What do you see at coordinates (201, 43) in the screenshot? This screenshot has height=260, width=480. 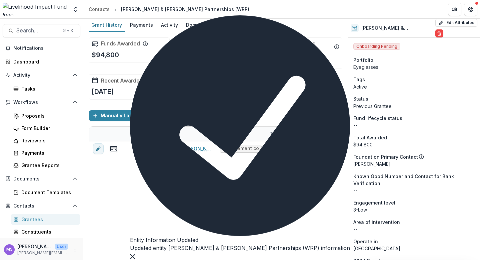 I see `h2: Funds Paid` at bounding box center [201, 43].